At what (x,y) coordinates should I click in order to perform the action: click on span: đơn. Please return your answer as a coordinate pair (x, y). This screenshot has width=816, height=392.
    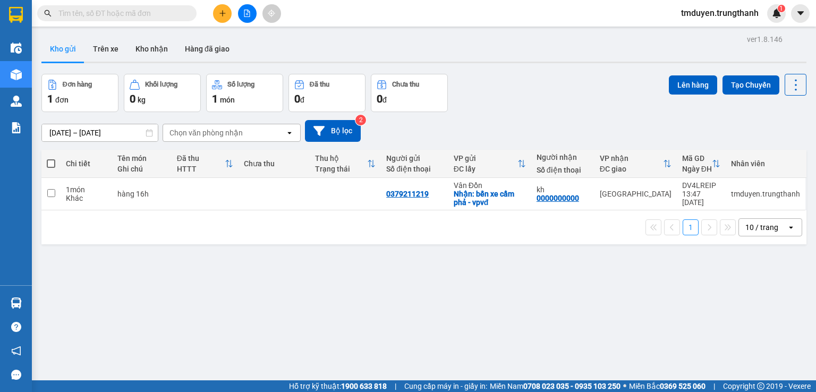
    Looking at the image, I should click on (62, 100).